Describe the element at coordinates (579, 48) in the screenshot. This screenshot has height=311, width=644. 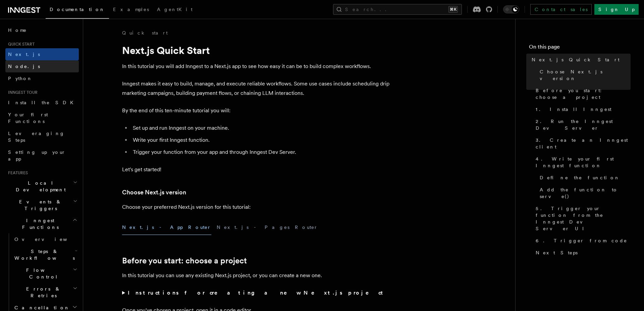
I see `h4: On this page` at that location.